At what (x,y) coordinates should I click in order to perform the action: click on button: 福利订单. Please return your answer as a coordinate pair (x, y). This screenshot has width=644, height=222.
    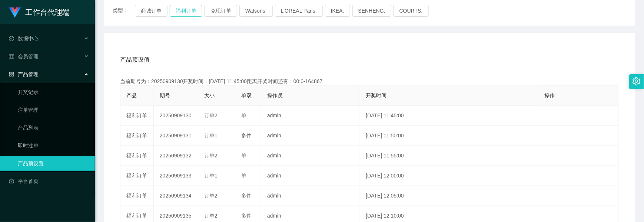
    Looking at the image, I should click on (186, 11).